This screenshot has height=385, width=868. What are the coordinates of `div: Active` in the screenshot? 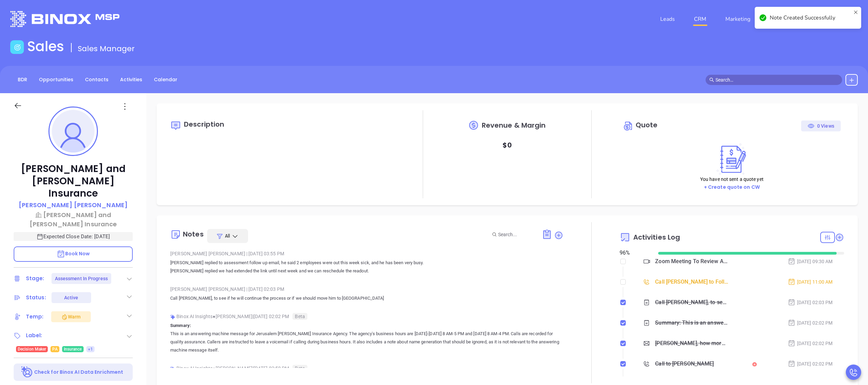 It's located at (71, 298).